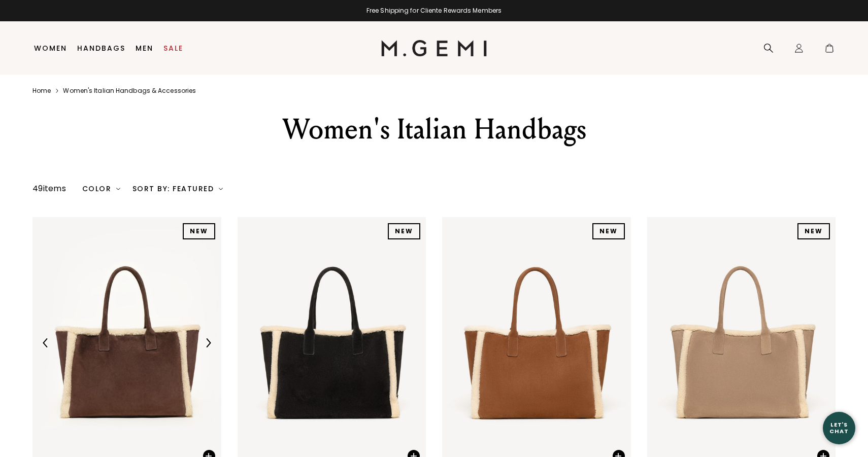 This screenshot has width=868, height=457. I want to click on div: Sort By: Featured, so click(178, 189).